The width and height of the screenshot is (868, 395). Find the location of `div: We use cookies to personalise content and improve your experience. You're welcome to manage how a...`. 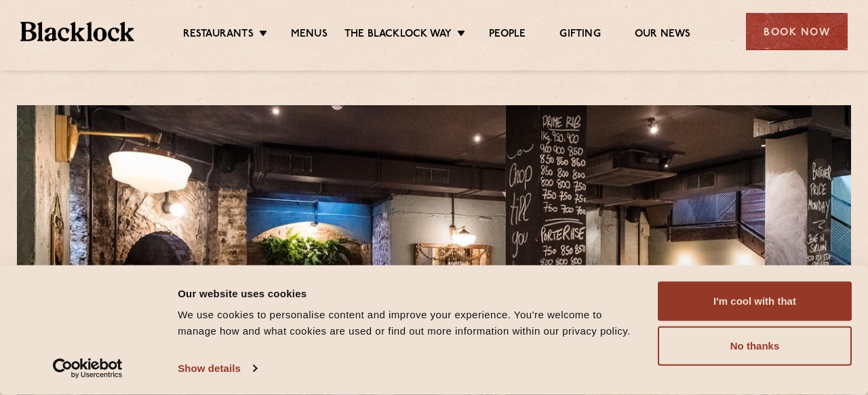

div: We use cookies to personalise content and improve your experience. You're welcome to manage how a... is located at coordinates (410, 323).